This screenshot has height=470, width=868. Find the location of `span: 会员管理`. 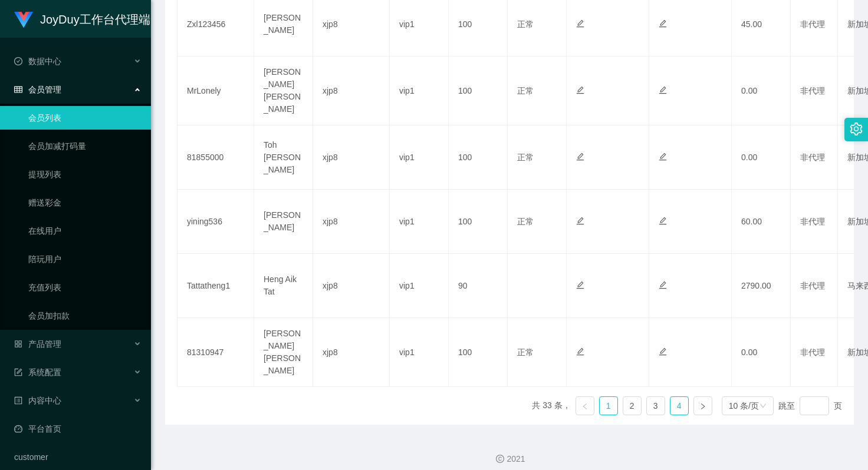

span: 会员管理 is located at coordinates (37, 90).